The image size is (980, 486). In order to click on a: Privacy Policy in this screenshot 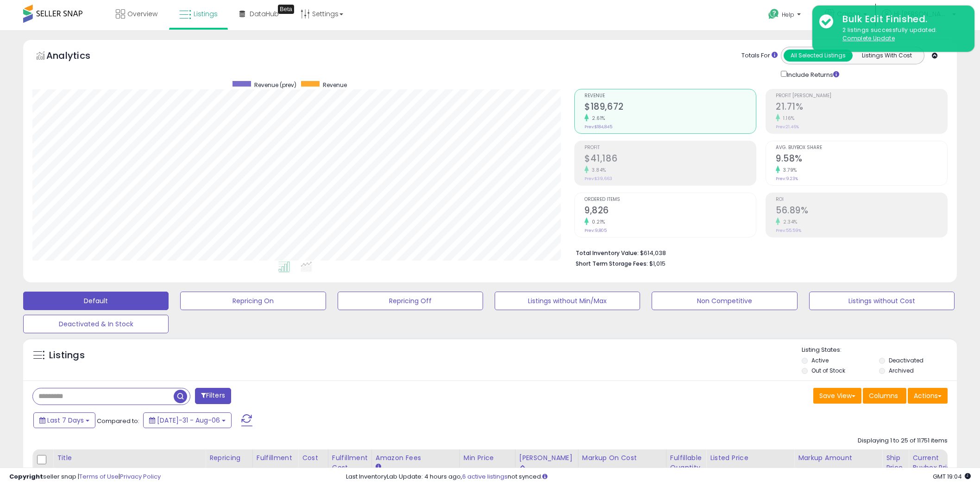, I will do `click(141, 477)`.